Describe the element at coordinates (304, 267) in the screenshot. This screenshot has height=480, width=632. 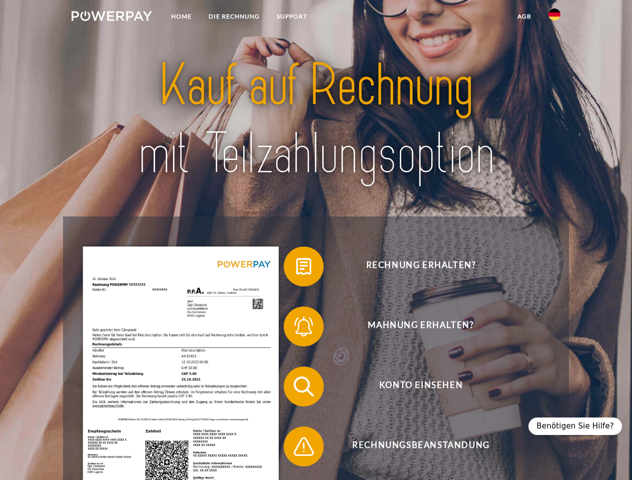
I see `img: qb_bill.svg` at that location.